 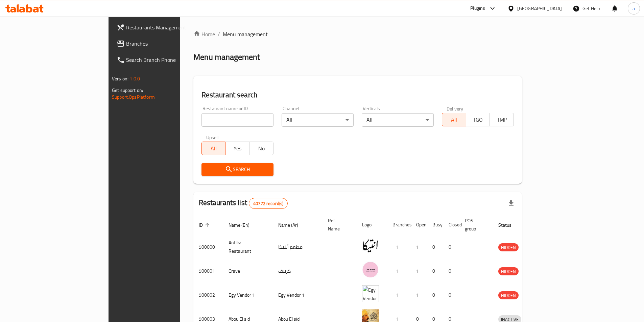 What do you see at coordinates (455, 108) in the screenshot?
I see `label: Delivery` at bounding box center [455, 108].